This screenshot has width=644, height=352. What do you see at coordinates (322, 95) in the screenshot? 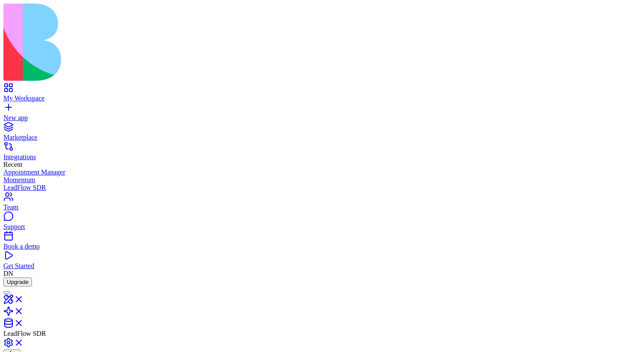
I see `a: My Workspace` at bounding box center [322, 95].